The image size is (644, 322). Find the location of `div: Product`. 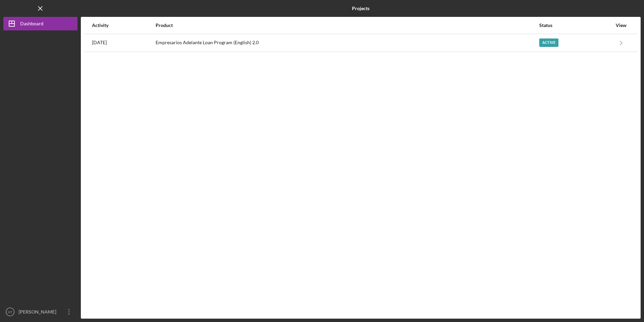

div: Product is located at coordinates (347, 25).